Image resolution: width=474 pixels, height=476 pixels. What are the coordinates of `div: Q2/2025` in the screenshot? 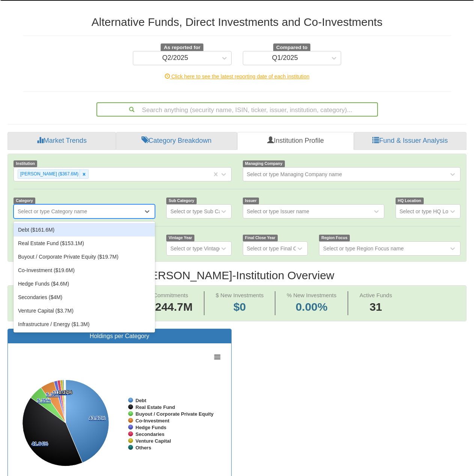 It's located at (175, 58).